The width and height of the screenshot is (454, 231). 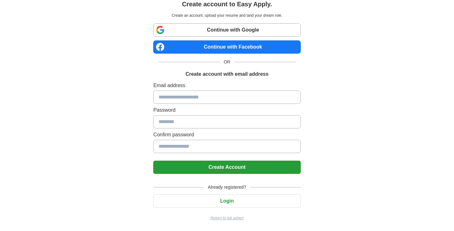 What do you see at coordinates (227, 15) in the screenshot?
I see `p: Create an account, upload your resume and land your dream role.` at bounding box center [227, 15].